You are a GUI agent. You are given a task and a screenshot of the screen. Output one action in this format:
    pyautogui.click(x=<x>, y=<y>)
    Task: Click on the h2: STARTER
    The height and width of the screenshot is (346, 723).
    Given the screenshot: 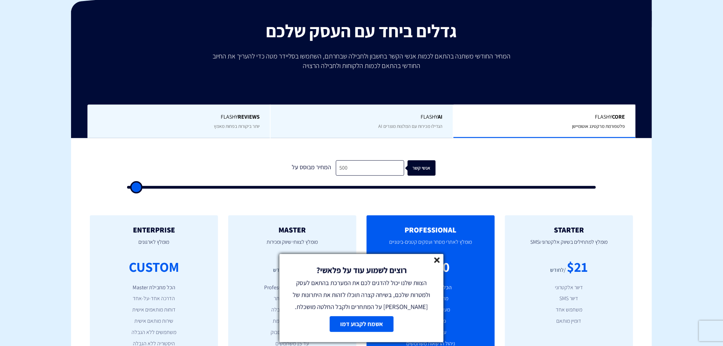 What is the action you would take?
    pyautogui.click(x=569, y=230)
    